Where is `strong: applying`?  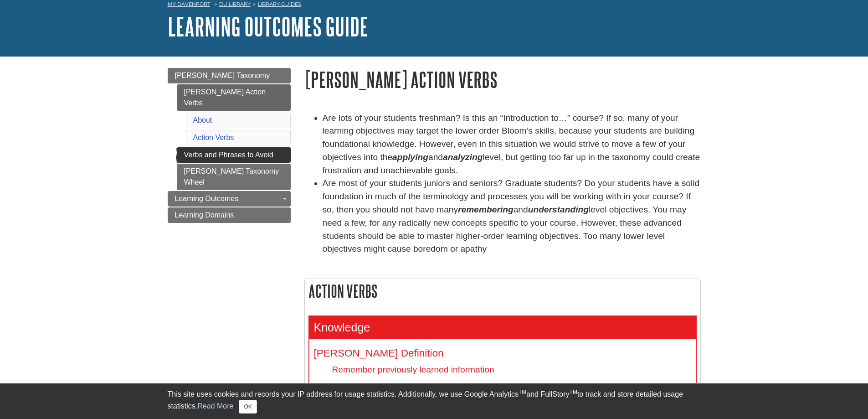
strong: applying is located at coordinates (411, 157).